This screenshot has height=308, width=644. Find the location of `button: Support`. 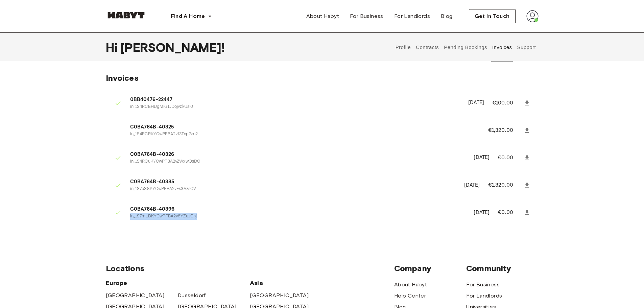

button: Support is located at coordinates (526, 47).